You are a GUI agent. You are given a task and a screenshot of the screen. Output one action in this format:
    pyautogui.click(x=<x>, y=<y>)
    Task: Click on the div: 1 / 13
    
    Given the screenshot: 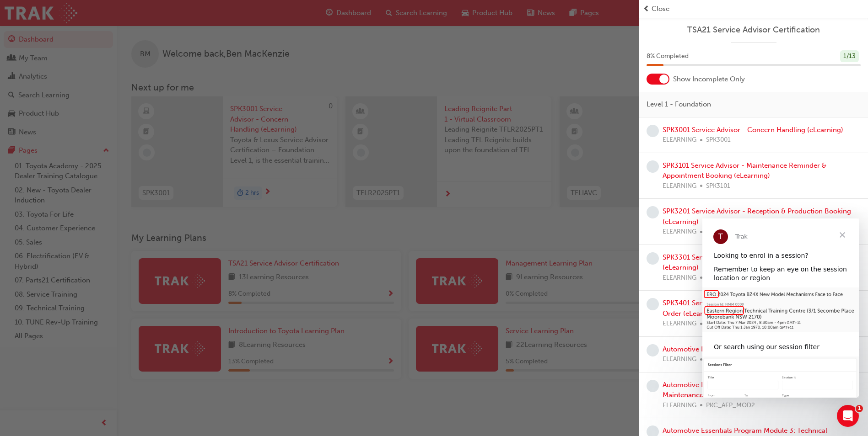 What is the action you would take?
    pyautogui.click(x=849, y=56)
    